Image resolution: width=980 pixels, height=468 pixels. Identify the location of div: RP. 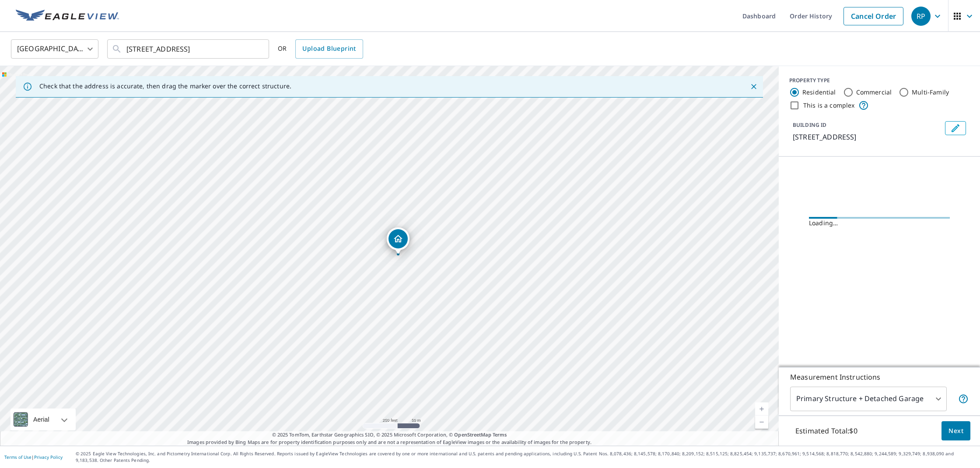
(921, 16).